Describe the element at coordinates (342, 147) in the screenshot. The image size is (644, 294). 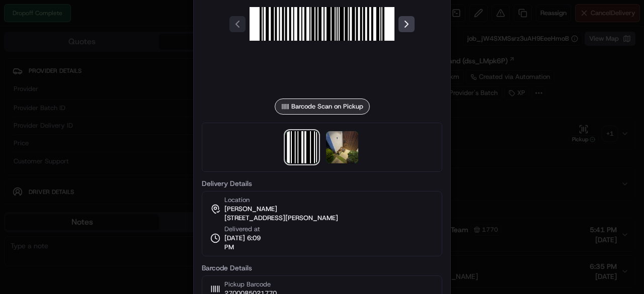
I see `img: photo_proof_of_delivery image` at that location.